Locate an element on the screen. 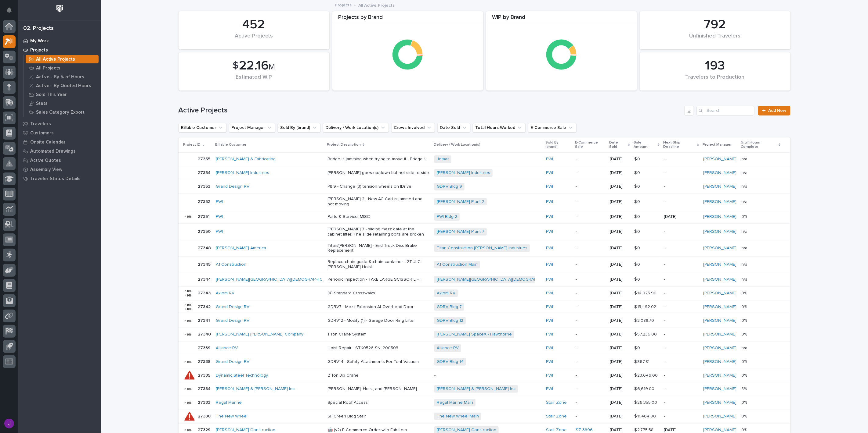 The image size is (868, 433). p: SF Green Bldg Stair is located at coordinates (378, 416).